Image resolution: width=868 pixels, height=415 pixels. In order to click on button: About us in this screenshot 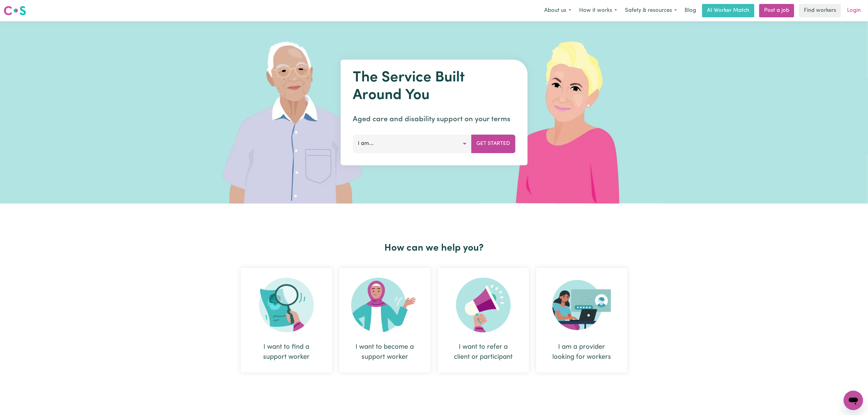, I will do `click(557, 10)`.